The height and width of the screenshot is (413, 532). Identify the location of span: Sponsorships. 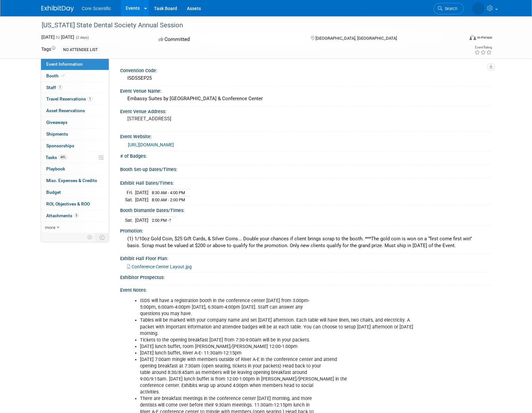
(60, 146).